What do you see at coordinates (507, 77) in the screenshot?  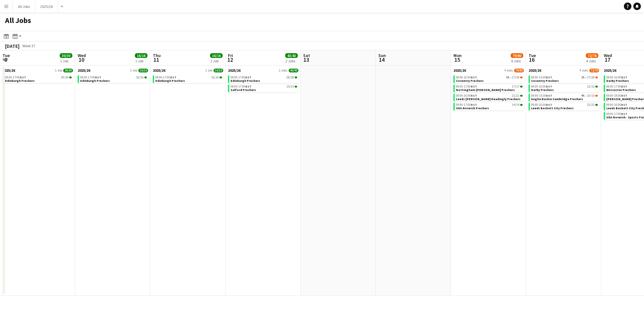 I see `span: 5A` at bounding box center [507, 77].